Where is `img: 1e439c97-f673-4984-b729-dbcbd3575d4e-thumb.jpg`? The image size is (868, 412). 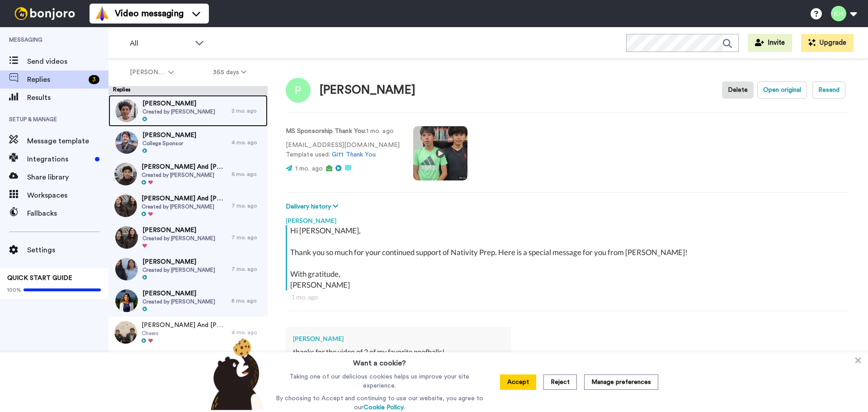
img: 1e439c97-f673-4984-b729-dbcbd3575d4e-thumb.jpg is located at coordinates (125, 332).